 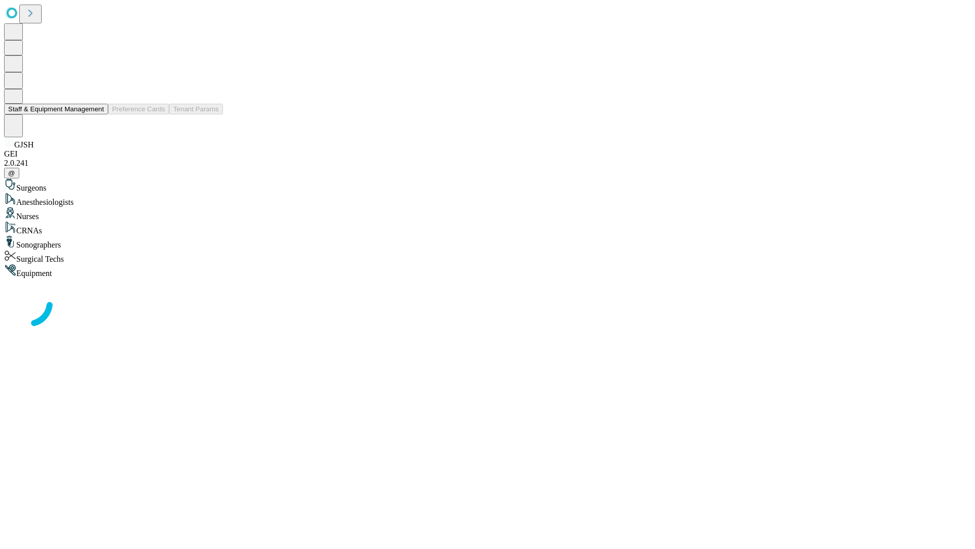 I want to click on div: Surgical Techs, so click(x=488, y=257).